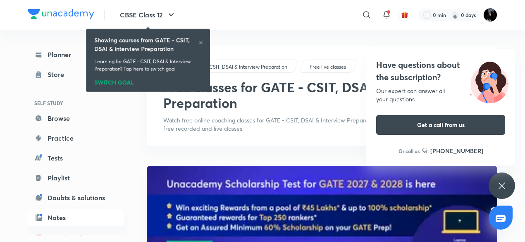  Describe the element at coordinates (148, 81) in the screenshot. I see `div: SWITCH GOAL` at that location.